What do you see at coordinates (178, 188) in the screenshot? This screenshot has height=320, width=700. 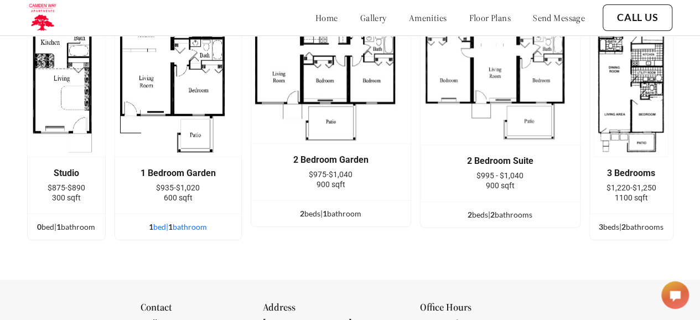 I see `span: $935-$1,020` at bounding box center [178, 188].